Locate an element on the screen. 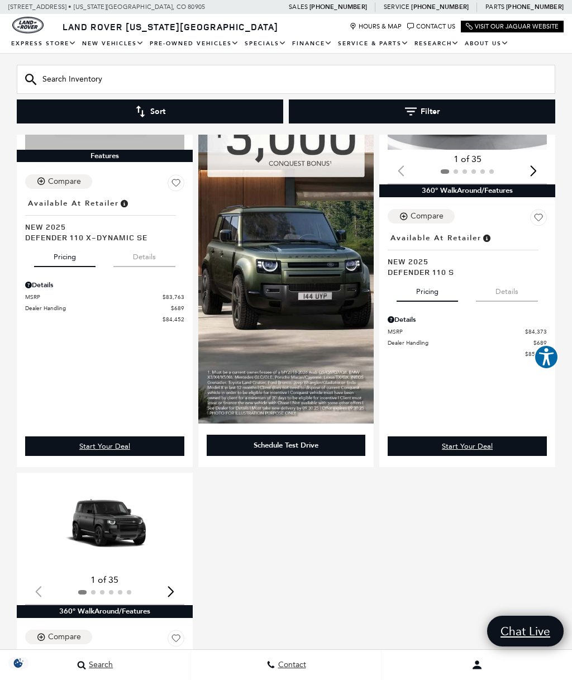  span: Chat Live is located at coordinates (525, 631).